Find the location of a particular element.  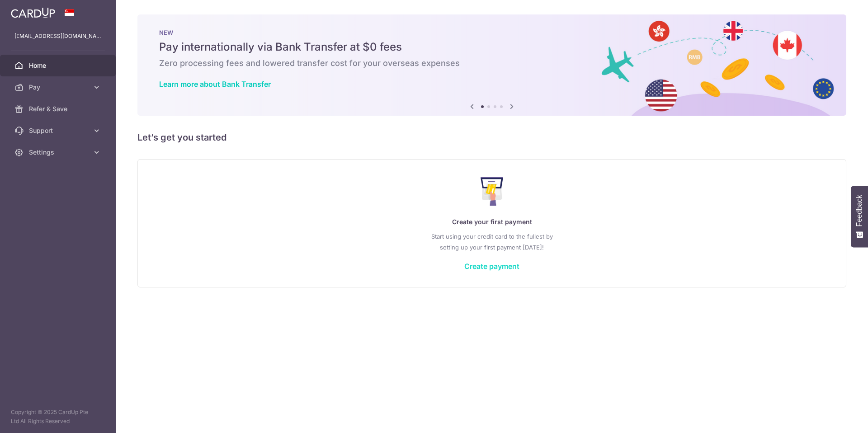

img: CardUp is located at coordinates (33, 12).